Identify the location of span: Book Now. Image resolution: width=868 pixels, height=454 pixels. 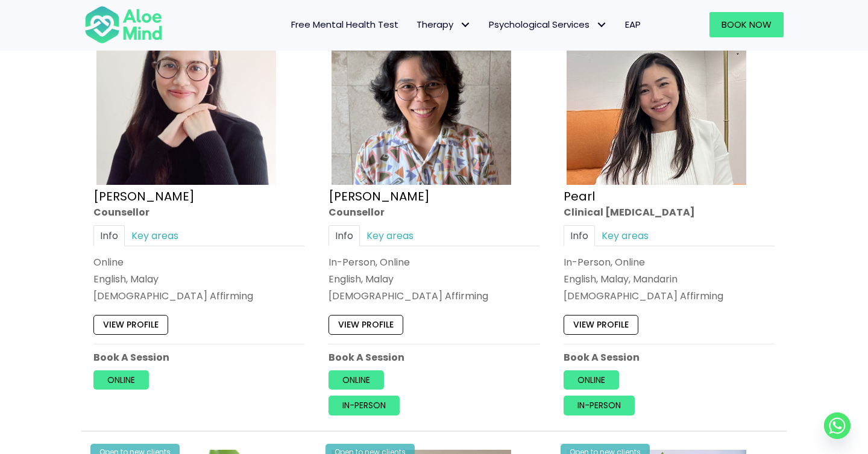
(746, 24).